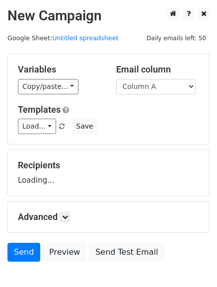 The image size is (217, 287). What do you see at coordinates (108, 217) in the screenshot?
I see `h5: Advanced` at bounding box center [108, 217].